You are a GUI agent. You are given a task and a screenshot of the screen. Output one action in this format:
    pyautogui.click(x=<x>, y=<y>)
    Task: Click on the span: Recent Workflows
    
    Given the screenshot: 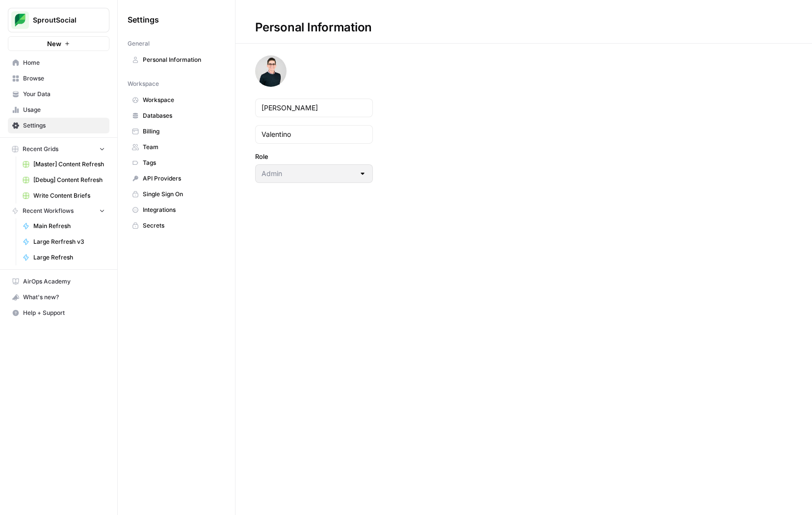 What is the action you would take?
    pyautogui.click(x=48, y=211)
    